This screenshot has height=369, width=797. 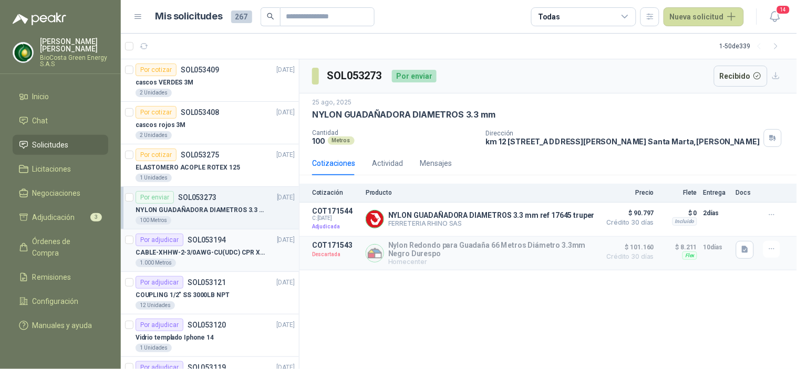 What do you see at coordinates (491, 261) in the screenshot?
I see `p: Homecenter` at bounding box center [491, 261].